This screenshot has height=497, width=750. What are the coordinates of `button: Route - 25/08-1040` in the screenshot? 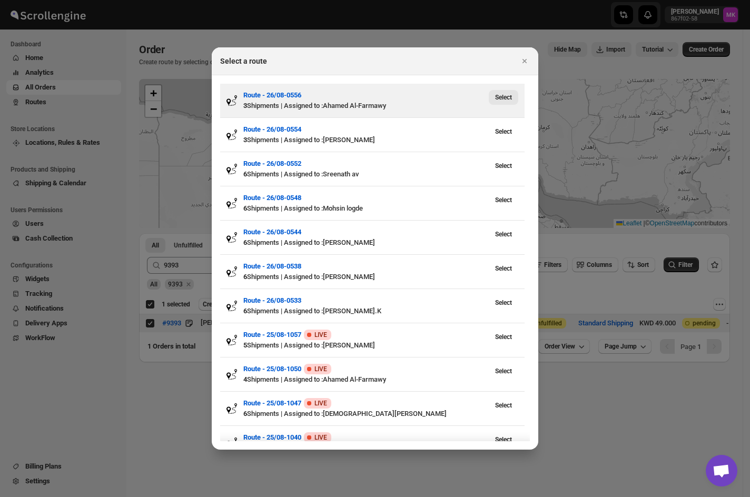 It's located at (272, 438).